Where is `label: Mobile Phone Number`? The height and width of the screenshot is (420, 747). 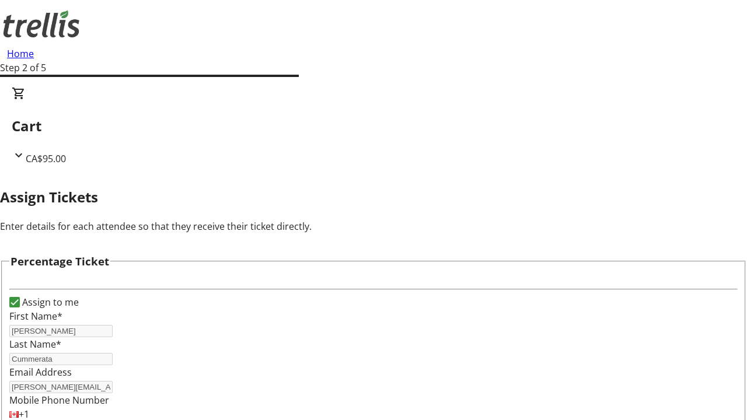
label: Mobile Phone Number is located at coordinates (59, 400).